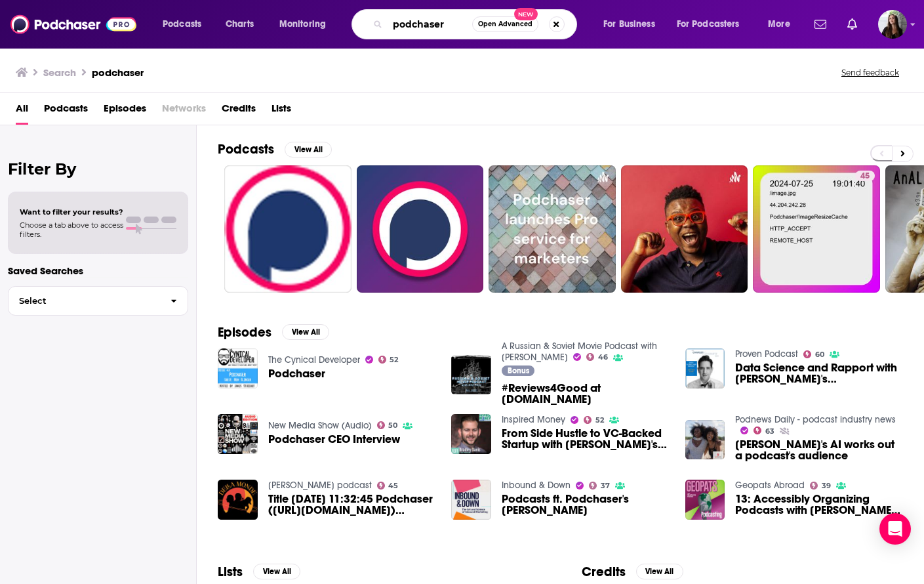 This screenshot has width=924, height=584. I want to click on span: Logged in as bnmartinn, so click(893, 24).